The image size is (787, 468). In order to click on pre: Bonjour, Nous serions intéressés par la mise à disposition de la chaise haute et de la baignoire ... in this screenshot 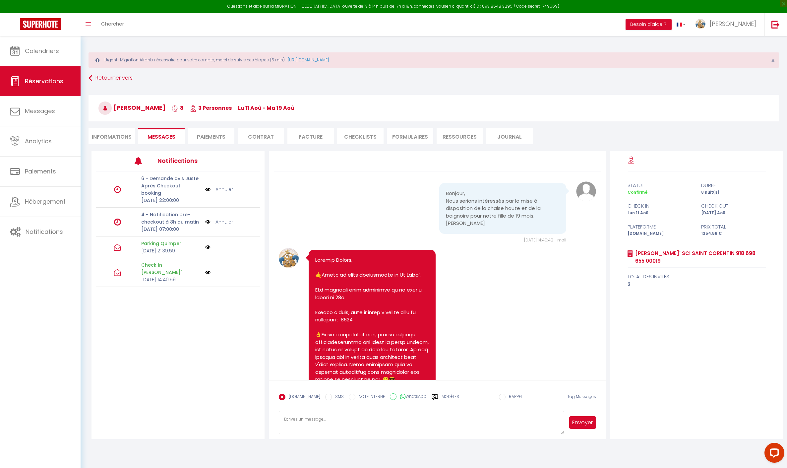, I will do `click(502, 208)`.